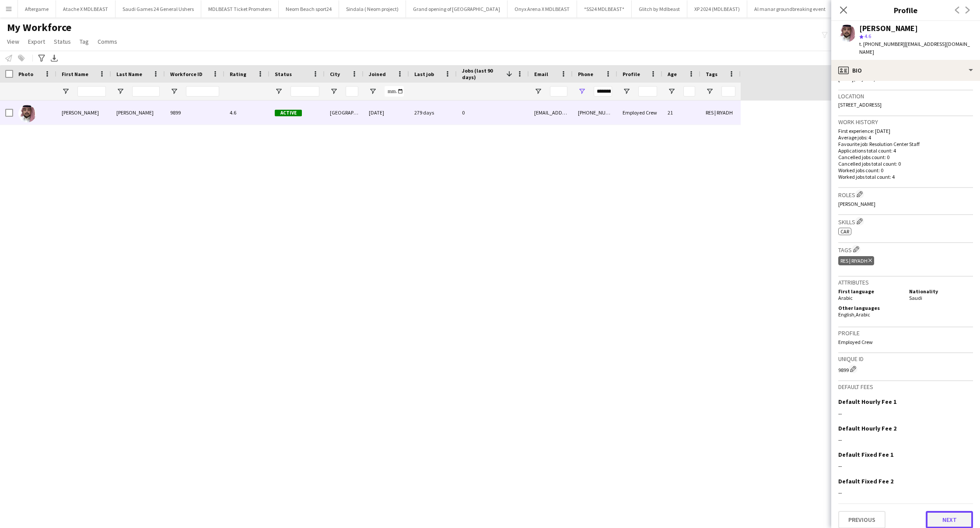  Describe the element at coordinates (27, 114) in the screenshot. I see `img: Mohmmed Alanzi` at that location.